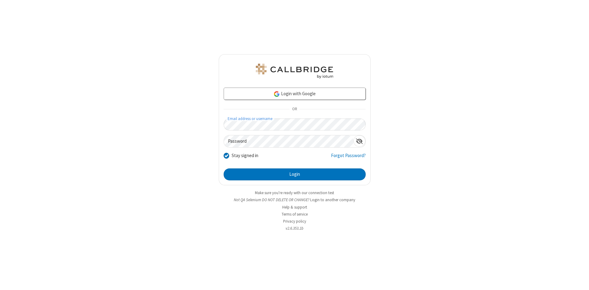  What do you see at coordinates (294, 175) in the screenshot?
I see `button: Login` at bounding box center [294, 175].